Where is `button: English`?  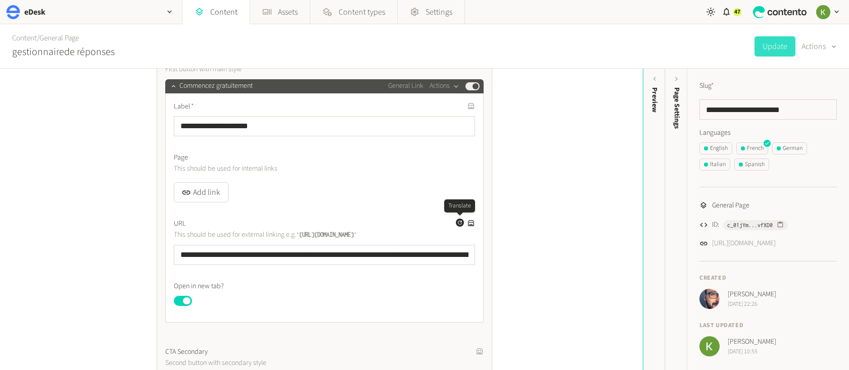
button: English is located at coordinates (716, 149).